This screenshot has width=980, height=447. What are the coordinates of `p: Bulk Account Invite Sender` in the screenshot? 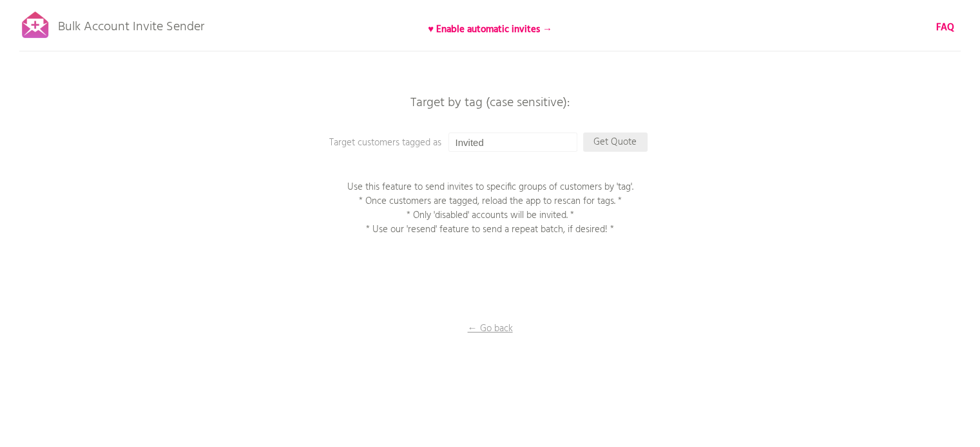 It's located at (131, 24).